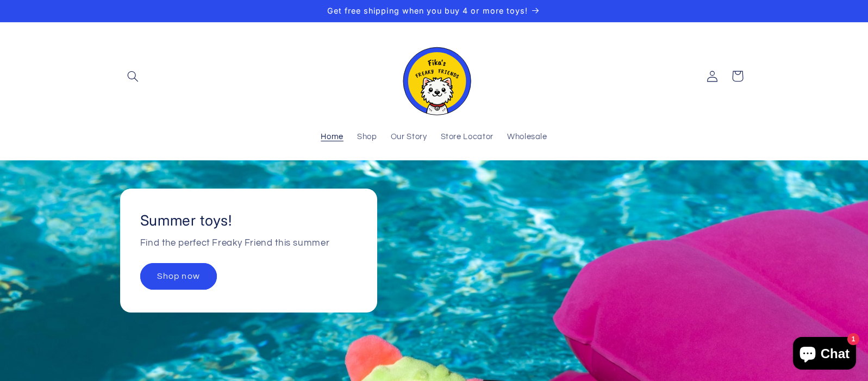 Image resolution: width=868 pixels, height=381 pixels. What do you see at coordinates (332, 138) in the screenshot?
I see `a: Home` at bounding box center [332, 138].